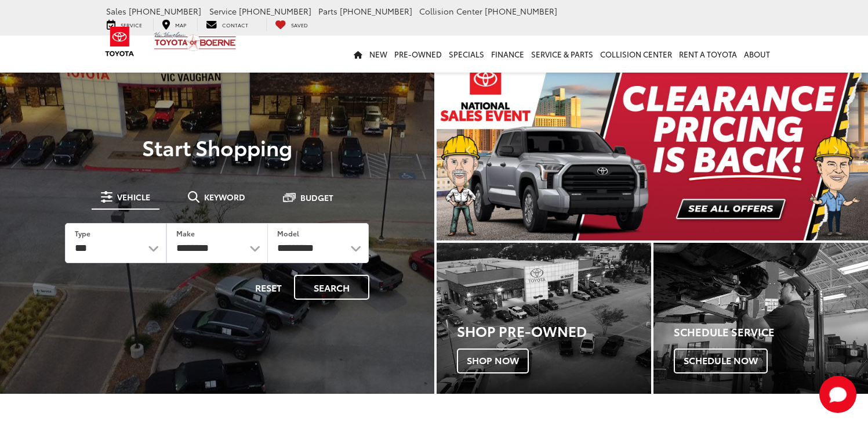  I want to click on a: New, so click(378, 54).